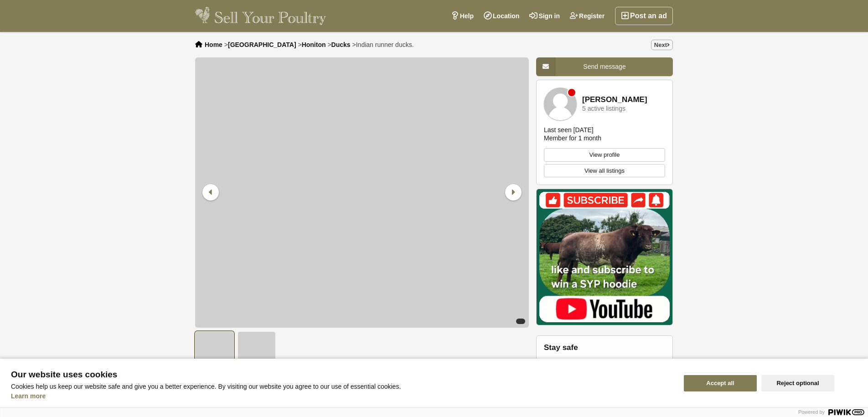  Describe the element at coordinates (314, 45) in the screenshot. I see `span: Honiton` at that location.